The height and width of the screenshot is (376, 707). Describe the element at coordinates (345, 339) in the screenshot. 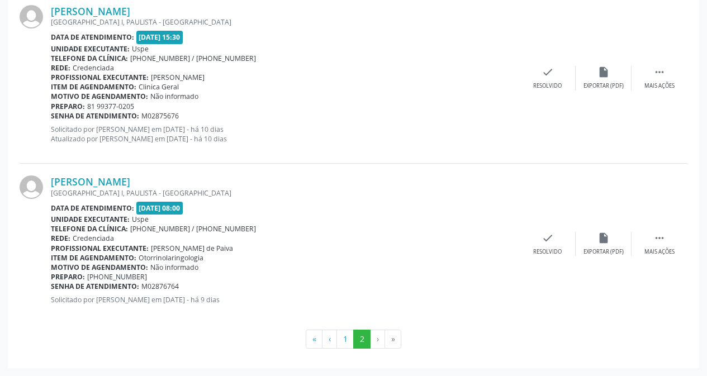

I see `button: Go to page 1` at that location.